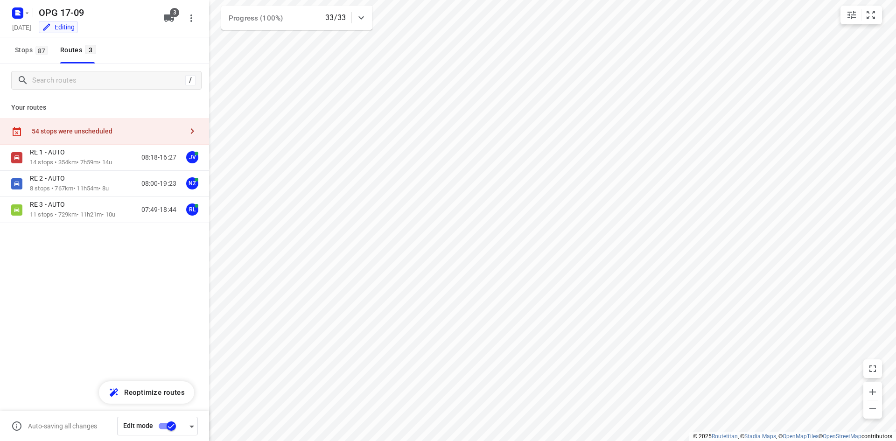  Describe the element at coordinates (50, 152) in the screenshot. I see `p: RE 1 - AUTO` at that location.